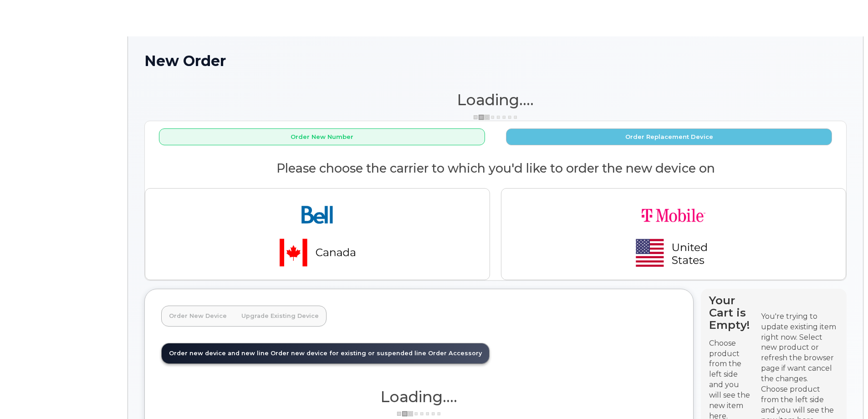 This screenshot has height=419, width=868. I want to click on span: Order Accessory, so click(455, 353).